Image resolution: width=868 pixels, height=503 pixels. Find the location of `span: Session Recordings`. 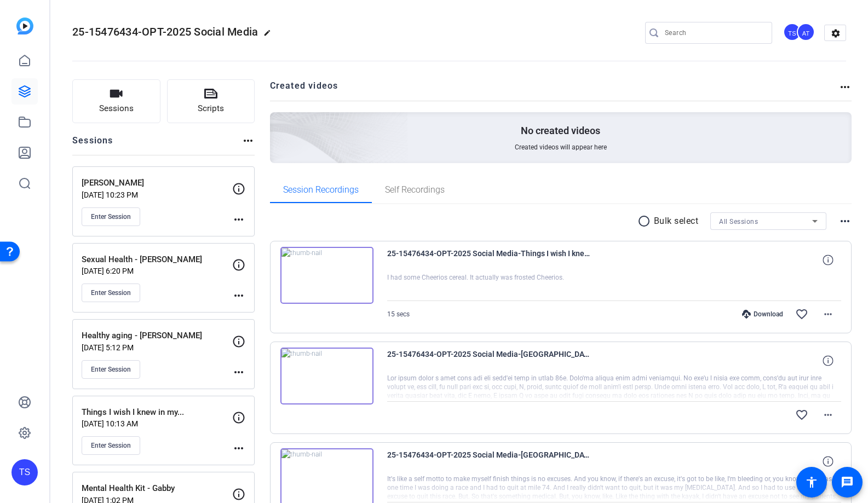

span: Session Recordings is located at coordinates (321, 190).